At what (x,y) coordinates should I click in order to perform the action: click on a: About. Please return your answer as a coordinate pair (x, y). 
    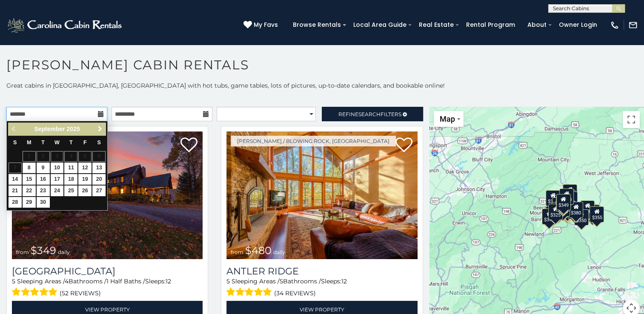
    Looking at the image, I should click on (536, 25).